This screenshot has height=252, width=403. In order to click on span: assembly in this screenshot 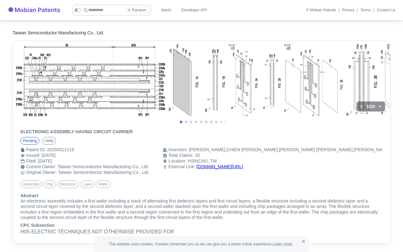, I will do `click(31, 184)`.